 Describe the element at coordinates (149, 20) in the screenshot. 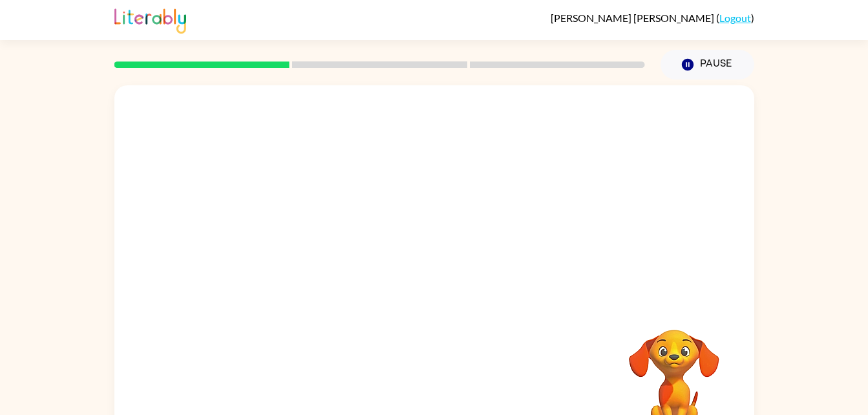

I see `img: Literably` at that location.